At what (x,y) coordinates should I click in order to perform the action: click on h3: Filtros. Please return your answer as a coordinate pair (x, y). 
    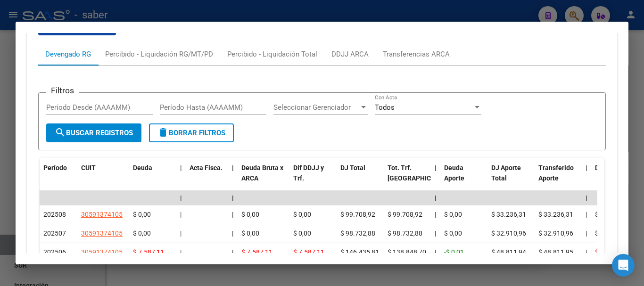
    Looking at the image, I should click on (62, 90).